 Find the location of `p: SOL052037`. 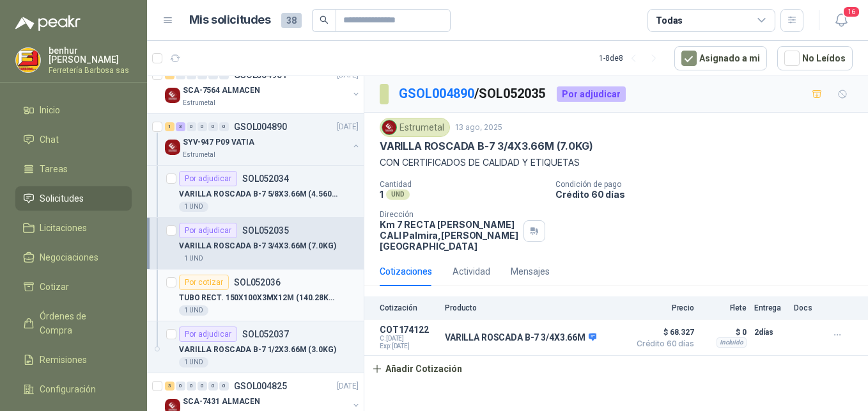

p: SOL052037 is located at coordinates (266, 334).